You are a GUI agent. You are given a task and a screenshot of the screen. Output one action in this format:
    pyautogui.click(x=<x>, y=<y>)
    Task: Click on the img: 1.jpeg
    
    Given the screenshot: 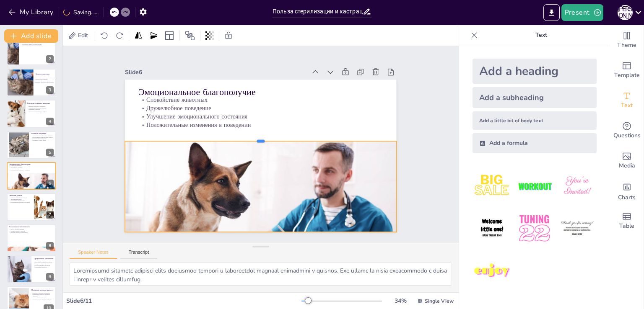 What is the action you would take?
    pyautogui.click(x=492, y=186)
    